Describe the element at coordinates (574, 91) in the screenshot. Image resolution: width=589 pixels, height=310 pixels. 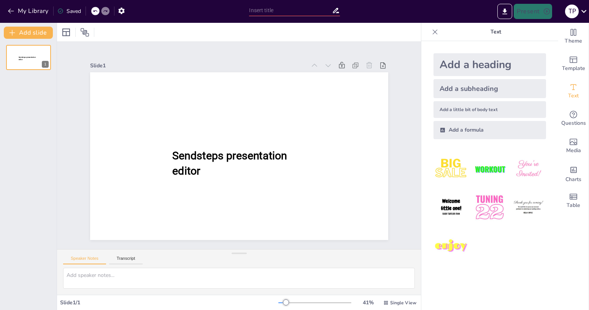
I see `div: Add text boxes` at that location.